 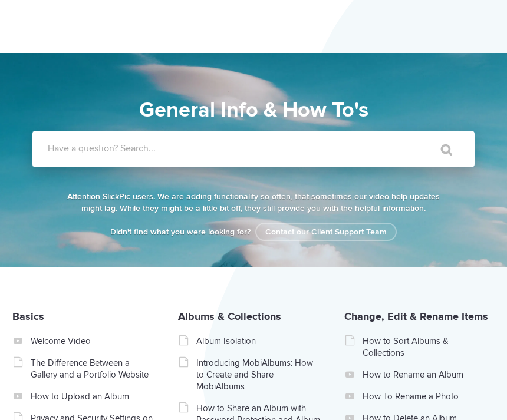 What do you see at coordinates (268, 148) in the screenshot?
I see `label: Have a question? Search...` at bounding box center [268, 148].